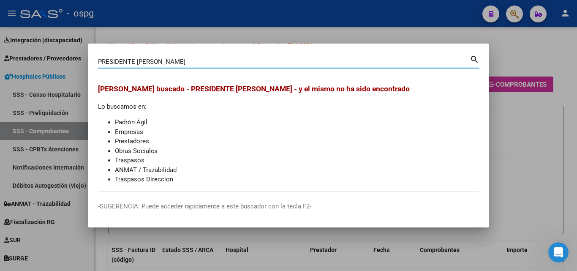 This screenshot has width=577, height=271. What do you see at coordinates (297, 160) in the screenshot?
I see `li: Traspasos` at bounding box center [297, 160].